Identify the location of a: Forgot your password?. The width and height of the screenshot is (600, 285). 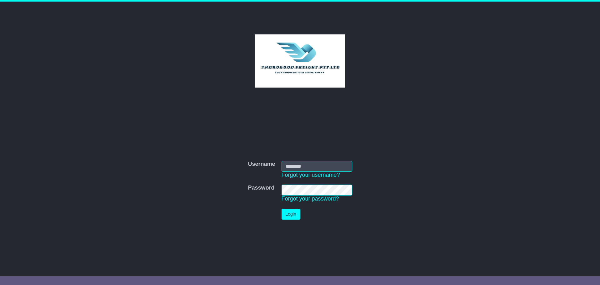
(310, 198).